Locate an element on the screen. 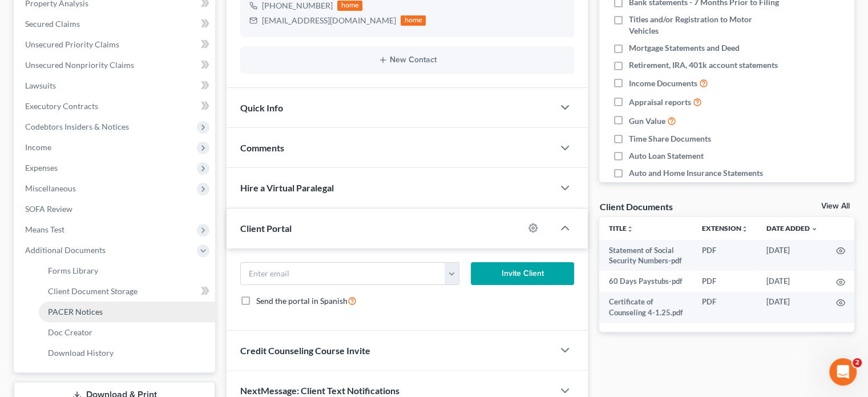 The height and width of the screenshot is (397, 868). span: Miscellaneous is located at coordinates (50, 188).